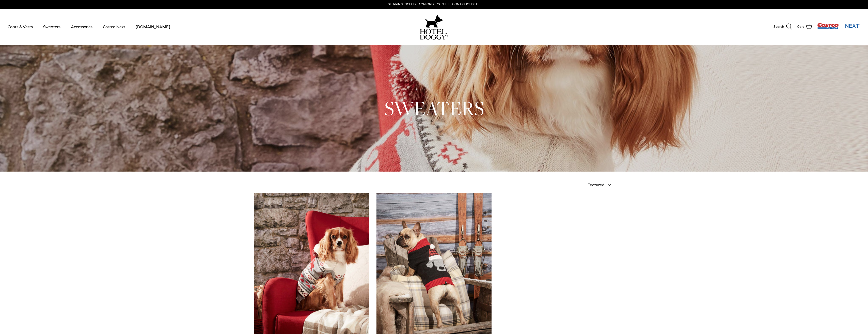 This screenshot has width=868, height=334. Describe the element at coordinates (601, 184) in the screenshot. I see `button: Featured` at that location.